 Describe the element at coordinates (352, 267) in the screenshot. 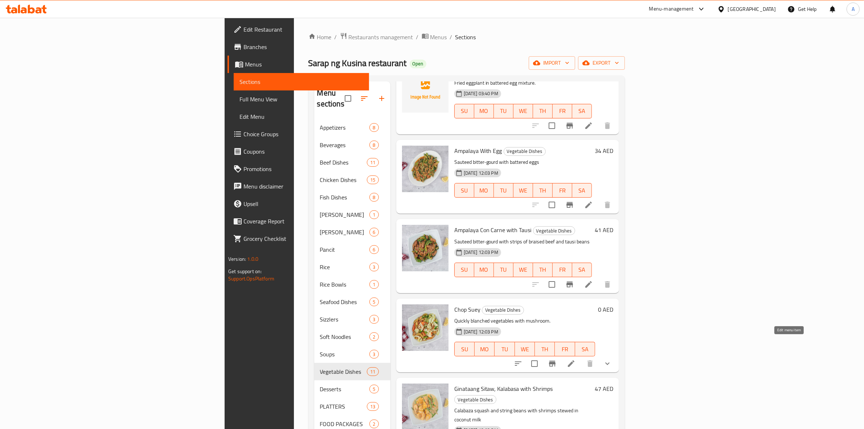

I see `div: Rice3` at that location.